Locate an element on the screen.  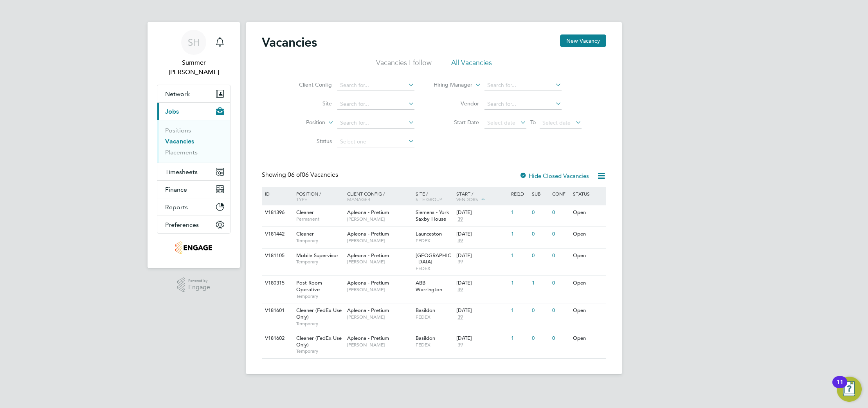
span: Type is located at coordinates (302, 199).